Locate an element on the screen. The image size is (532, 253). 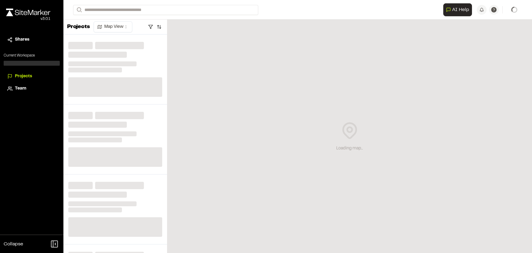
p: Current Workspace is located at coordinates (32, 56).